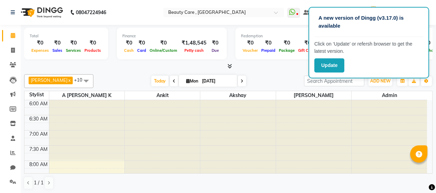 Image resolution: width=436 pixels, height=193 pixels. Describe the element at coordinates (37, 94) in the screenshot. I see `div: Stylist` at that location.